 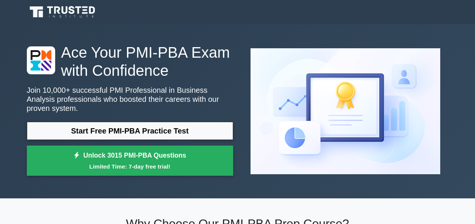 I want to click on p: Join 10,000+ successful PMI Professional in Business Analysis professionals who boosted their car..., so click(x=130, y=99).